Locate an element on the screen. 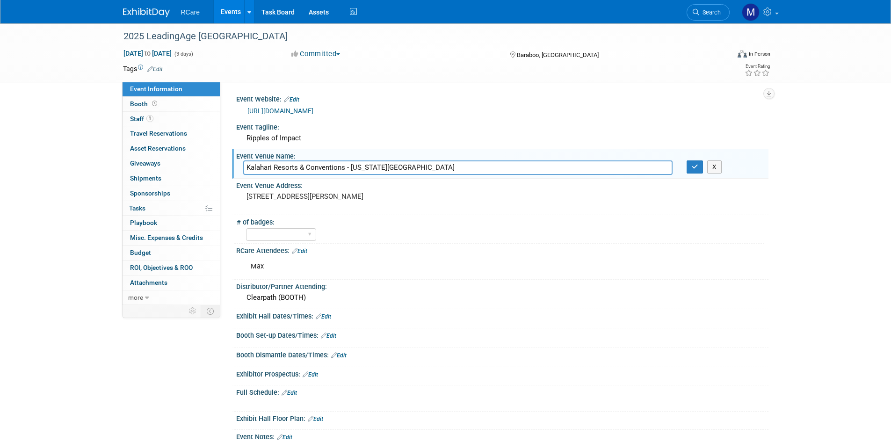  span: Sponsorships is located at coordinates (150, 193).